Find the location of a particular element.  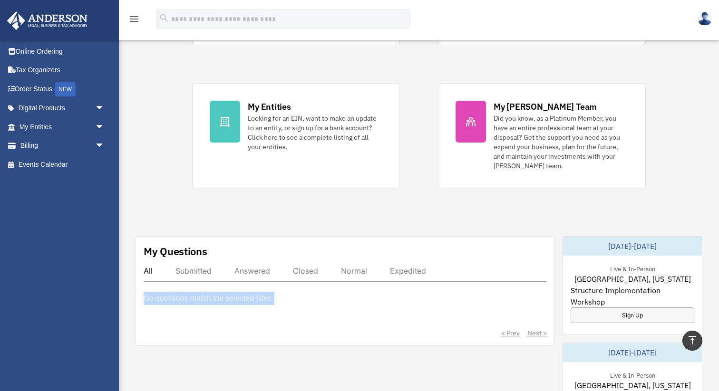

div: My Entities is located at coordinates (269, 107).